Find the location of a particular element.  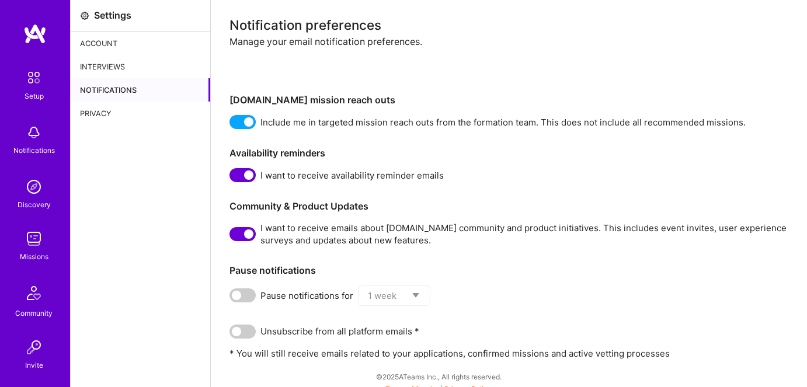

div: Manage your email notification preferences. is located at coordinates (509, 60).